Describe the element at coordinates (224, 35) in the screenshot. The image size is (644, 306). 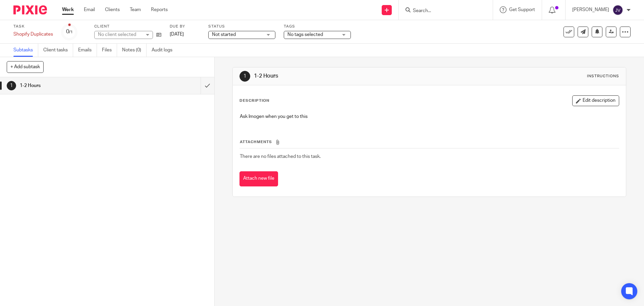
I see `span: Not started` at that location.